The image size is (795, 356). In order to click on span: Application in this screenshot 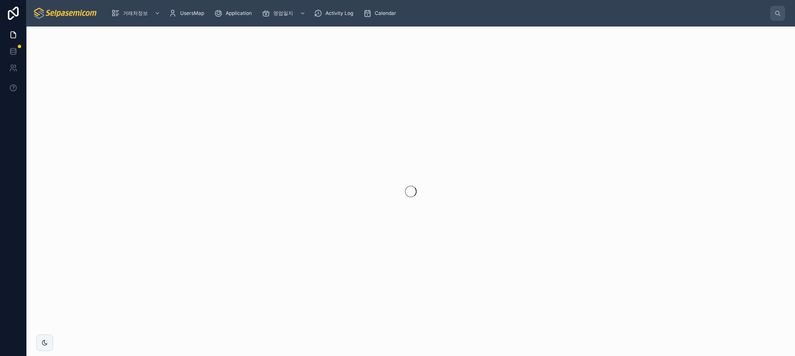, I will do `click(239, 13)`.